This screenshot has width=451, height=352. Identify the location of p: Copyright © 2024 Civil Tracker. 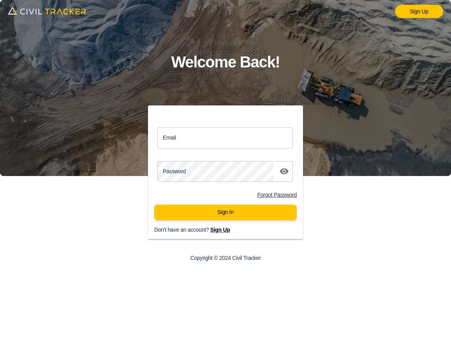
(226, 258).